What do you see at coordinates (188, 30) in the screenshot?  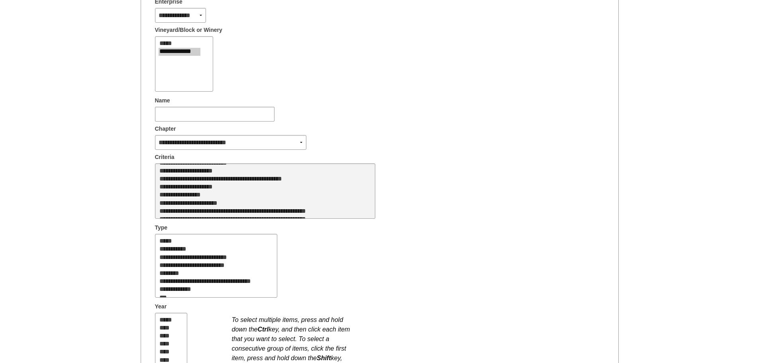 I see `span: Vineyard/Block or Winery` at bounding box center [188, 30].